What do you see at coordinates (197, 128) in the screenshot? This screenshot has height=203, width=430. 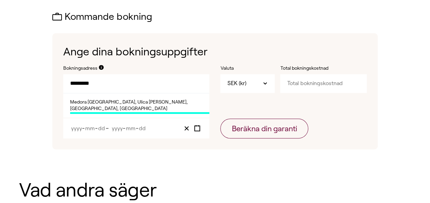 I see `button: Toggle calendar` at bounding box center [197, 128].